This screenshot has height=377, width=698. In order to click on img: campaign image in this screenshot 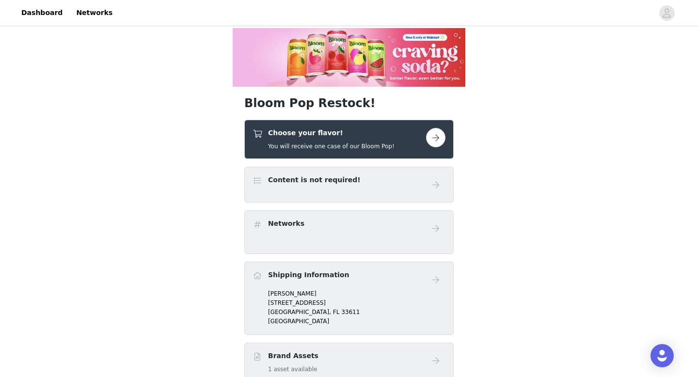, I will do `click(349, 57)`.